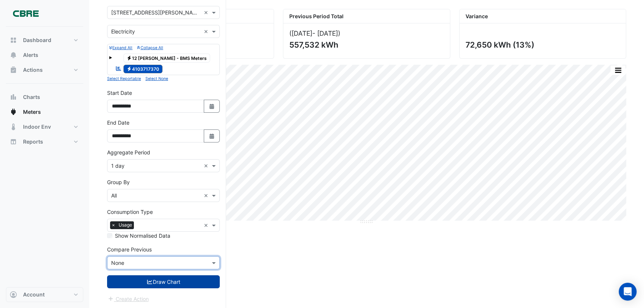 This screenshot has width=644, height=308. What do you see at coordinates (14, 97) in the screenshot?
I see `app-icon: Charts` at bounding box center [14, 97].